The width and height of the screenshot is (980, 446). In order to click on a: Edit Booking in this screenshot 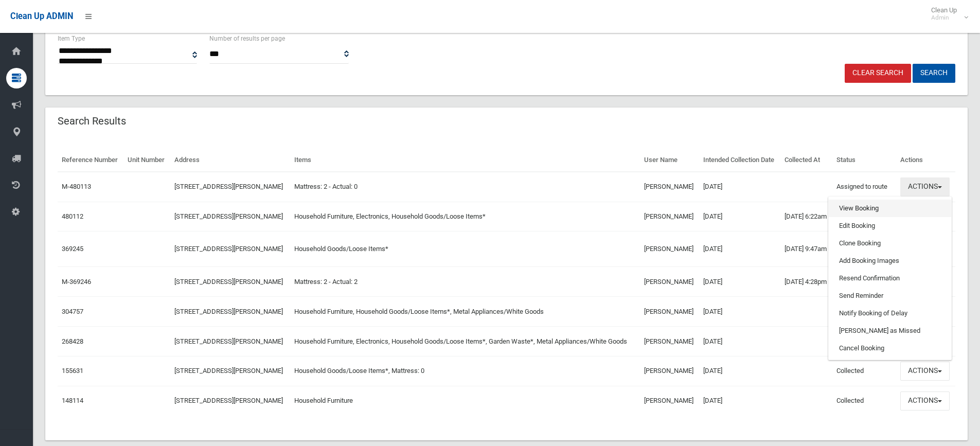, I will do `click(890, 226)`.